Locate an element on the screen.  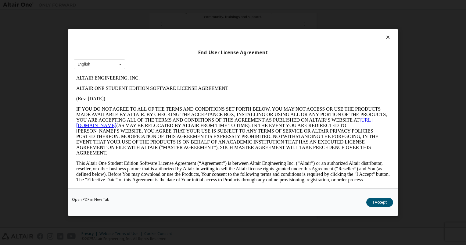
p: ALTAIR ONE STUDENT EDITION SOFTWARE LICENSE AGREEMENT is located at coordinates (159, 16).